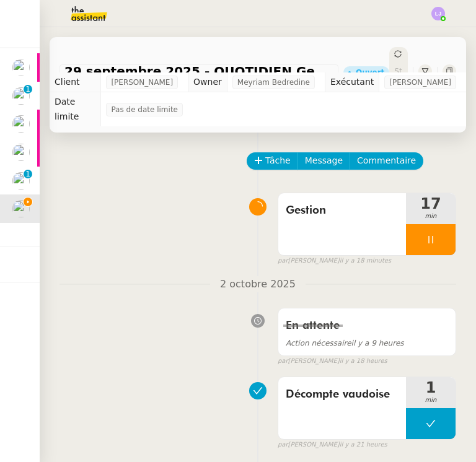 The height and width of the screenshot is (462, 476). What do you see at coordinates (365, 261) in the screenshot?
I see `span: il y a 18 minutes` at bounding box center [365, 261].